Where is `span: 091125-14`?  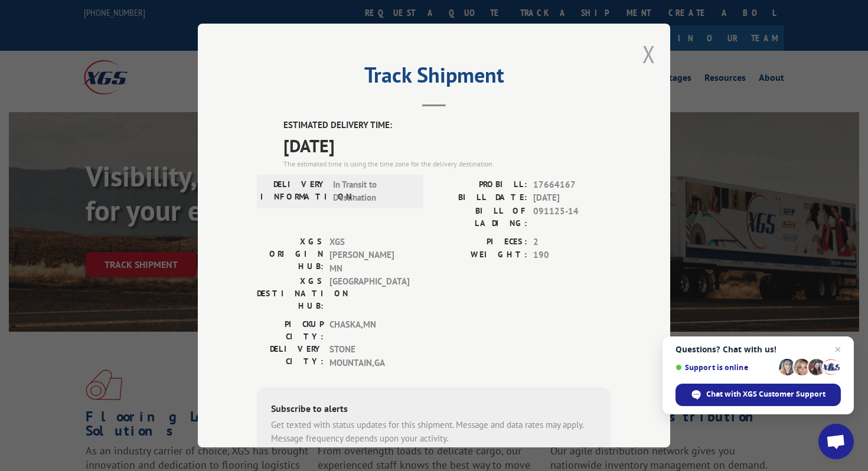
span: 091125-14 is located at coordinates (572, 217).